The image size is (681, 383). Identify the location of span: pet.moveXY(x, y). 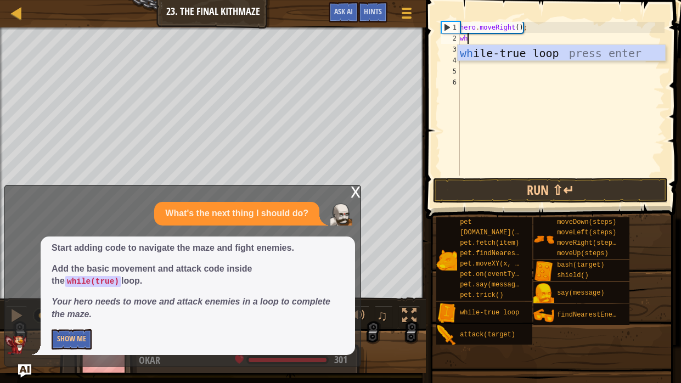
(491, 264).